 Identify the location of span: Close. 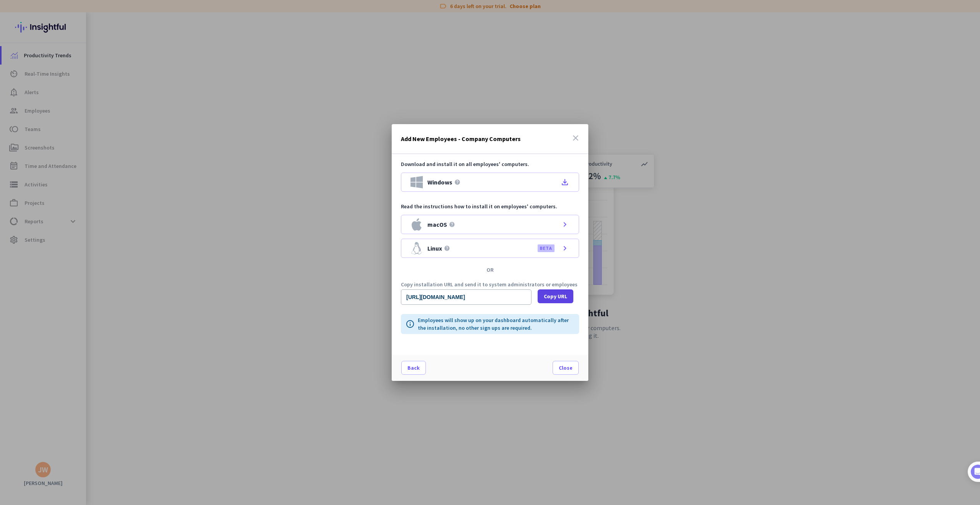
(566, 368).